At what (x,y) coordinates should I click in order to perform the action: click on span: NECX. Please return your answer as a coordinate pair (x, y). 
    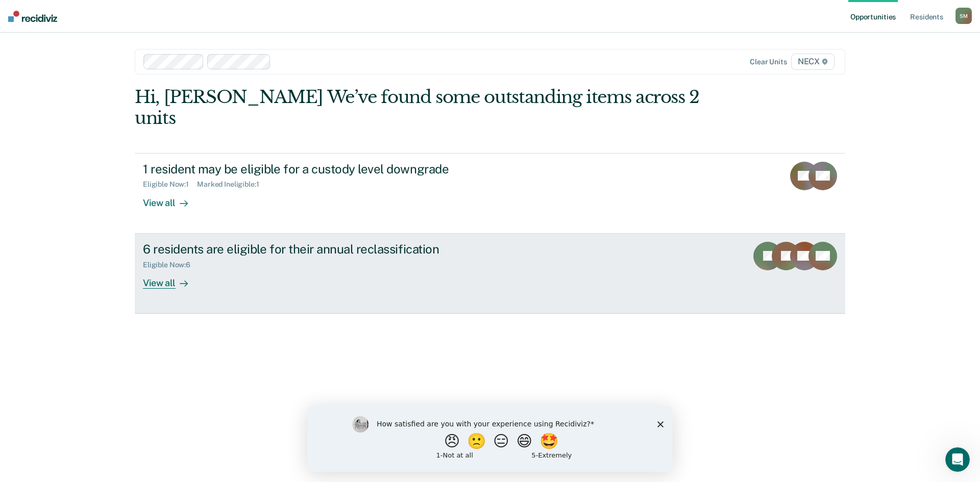
    Looking at the image, I should click on (812, 62).